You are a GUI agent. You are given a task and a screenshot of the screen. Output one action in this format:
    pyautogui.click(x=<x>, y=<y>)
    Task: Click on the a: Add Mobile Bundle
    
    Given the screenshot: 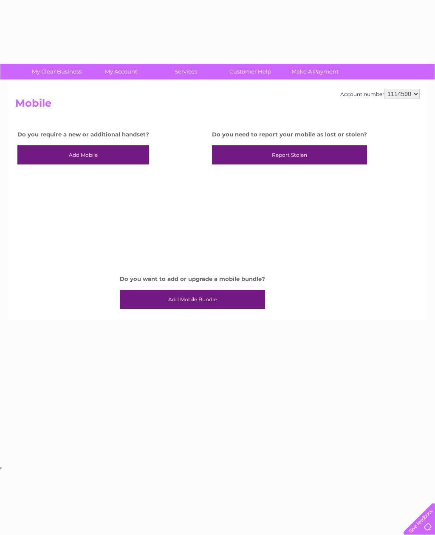 What is the action you would take?
    pyautogui.click(x=193, y=300)
    